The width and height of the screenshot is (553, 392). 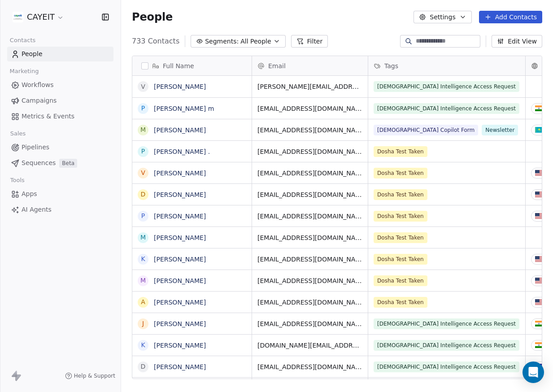 What do you see at coordinates (68, 163) in the screenshot?
I see `span: Beta` at bounding box center [68, 163].